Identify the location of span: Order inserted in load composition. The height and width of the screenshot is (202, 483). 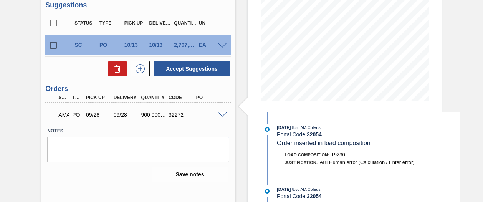
(324, 143).